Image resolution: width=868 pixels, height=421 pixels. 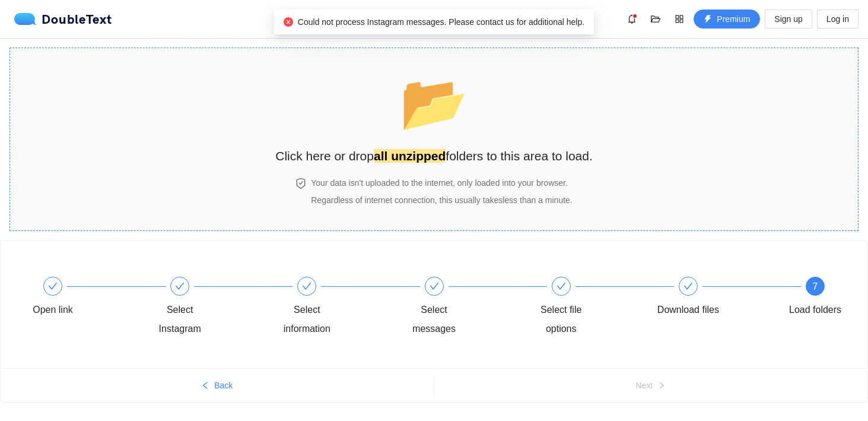 I want to click on button: thunderboltPremium, so click(x=727, y=19).